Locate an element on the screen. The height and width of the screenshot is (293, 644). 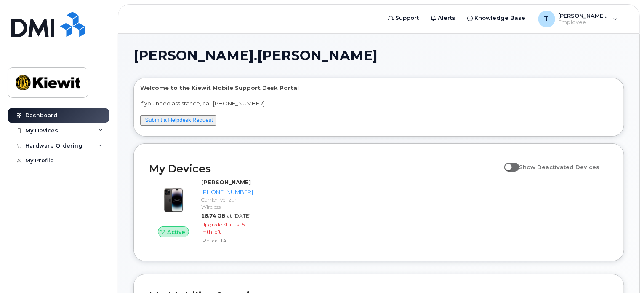
div: Carrier: Verizon Wireless is located at coordinates (227, 203).